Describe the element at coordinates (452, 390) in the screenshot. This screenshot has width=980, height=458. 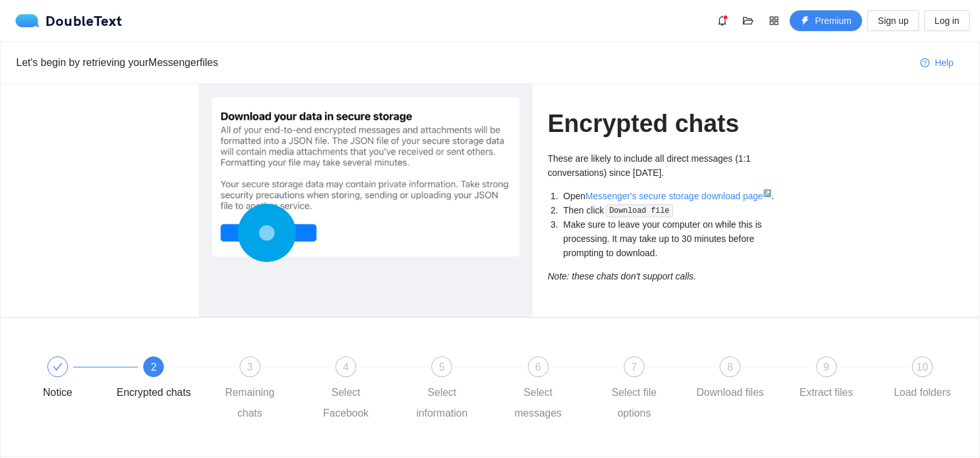
I see `div: 5Select information` at that location.